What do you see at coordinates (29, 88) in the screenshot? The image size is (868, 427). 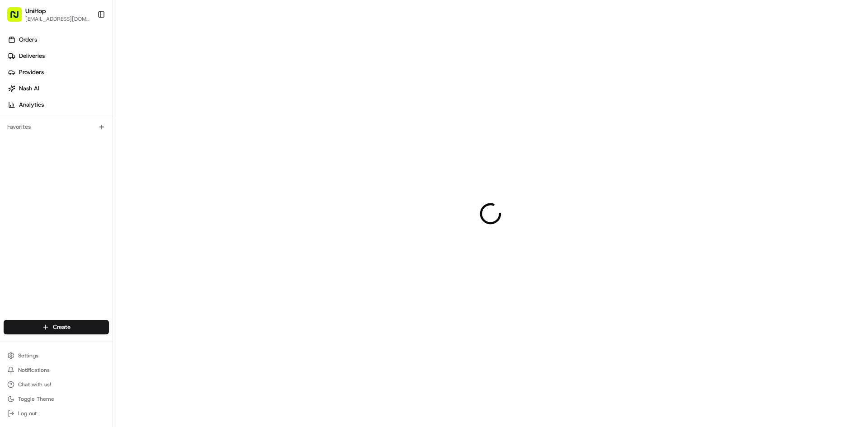 I see `span: Nash AI` at bounding box center [29, 88].